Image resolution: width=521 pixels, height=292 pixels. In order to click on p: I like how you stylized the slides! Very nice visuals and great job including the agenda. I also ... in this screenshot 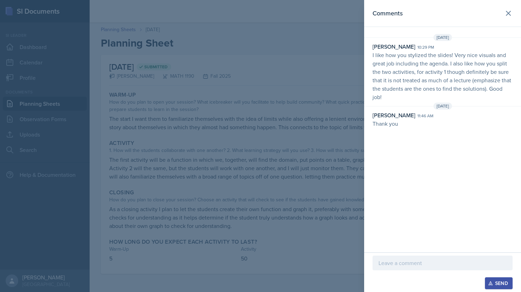, I will do `click(442, 76)`.